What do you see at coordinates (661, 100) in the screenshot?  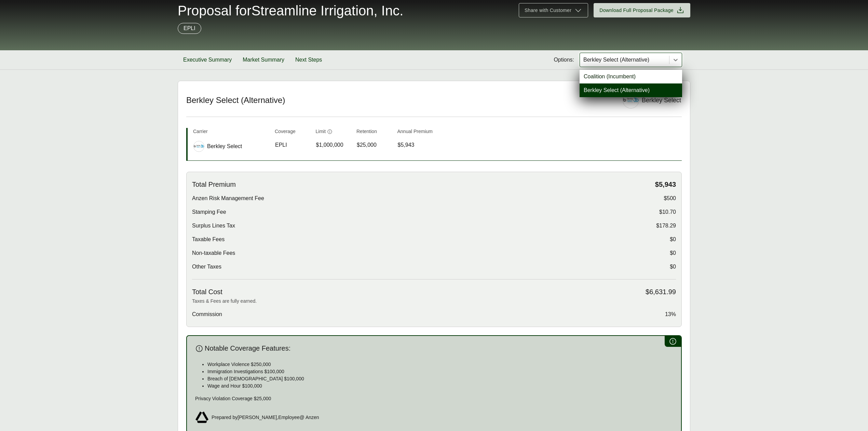 I see `div: Berkley Select` at bounding box center [661, 100].